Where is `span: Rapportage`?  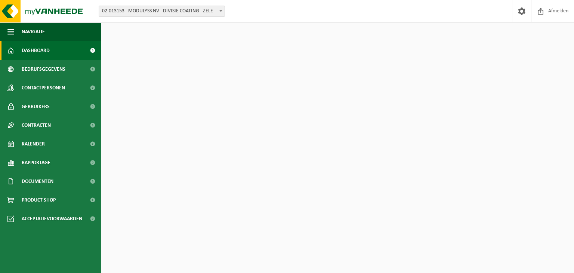 span: Rapportage is located at coordinates (36, 163).